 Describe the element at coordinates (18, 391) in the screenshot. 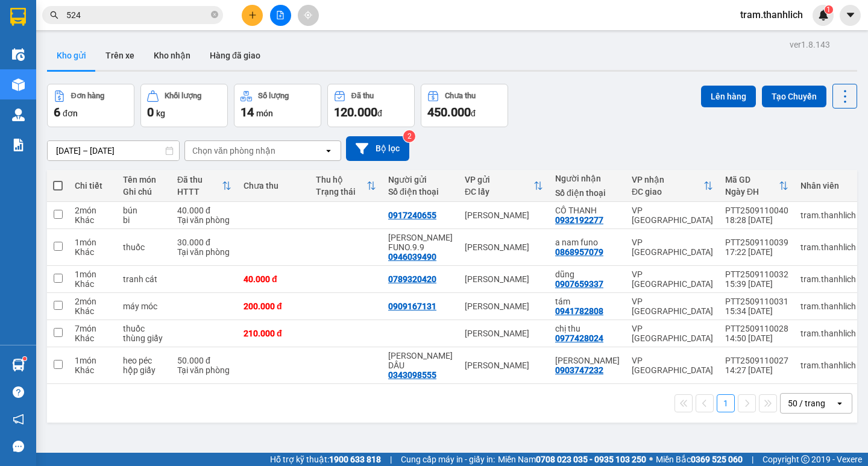

I see `span: question-circle` at that location.